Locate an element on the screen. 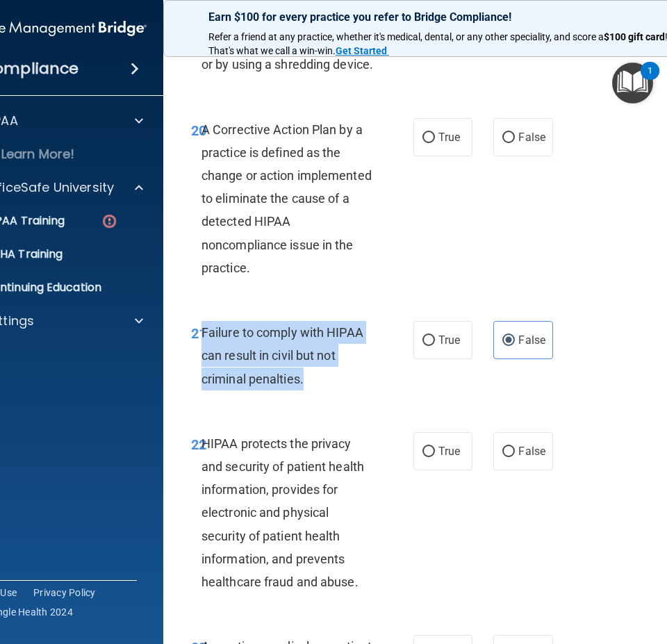 The image size is (667, 644). span: 21 is located at coordinates (198, 334).